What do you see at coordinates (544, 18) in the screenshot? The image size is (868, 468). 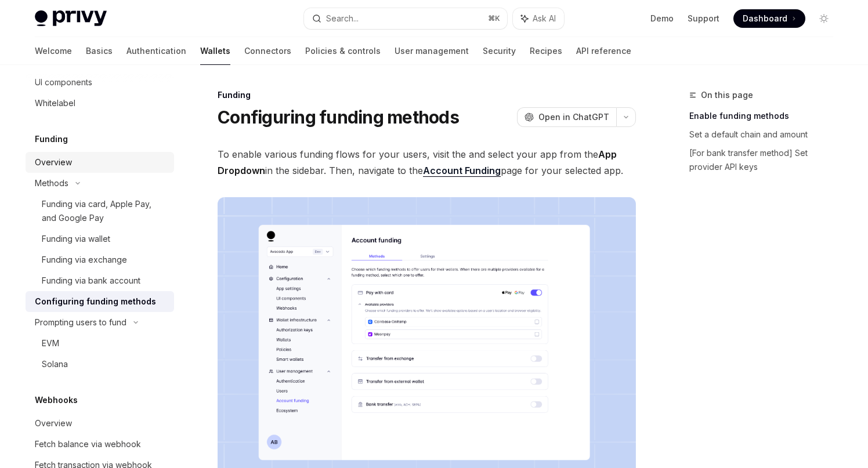 I see `span: Ask AI` at bounding box center [544, 18].